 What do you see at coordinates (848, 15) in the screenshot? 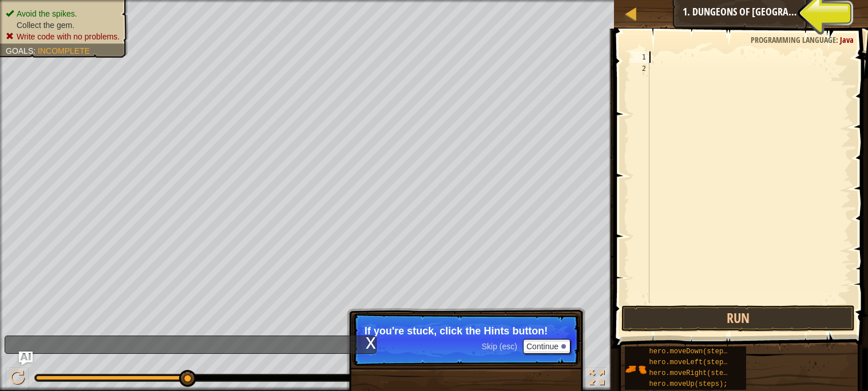
I see `button: Show game menu` at bounding box center [848, 15].